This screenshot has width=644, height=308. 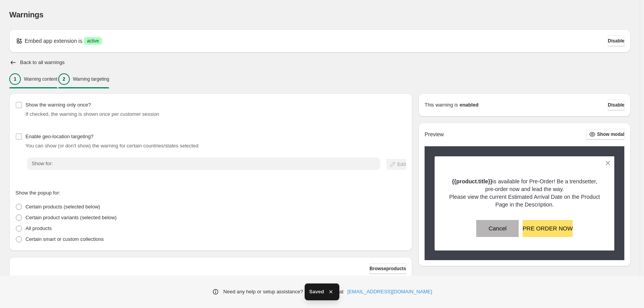 What do you see at coordinates (610, 134) in the screenshot?
I see `span: Show modal` at bounding box center [610, 134].